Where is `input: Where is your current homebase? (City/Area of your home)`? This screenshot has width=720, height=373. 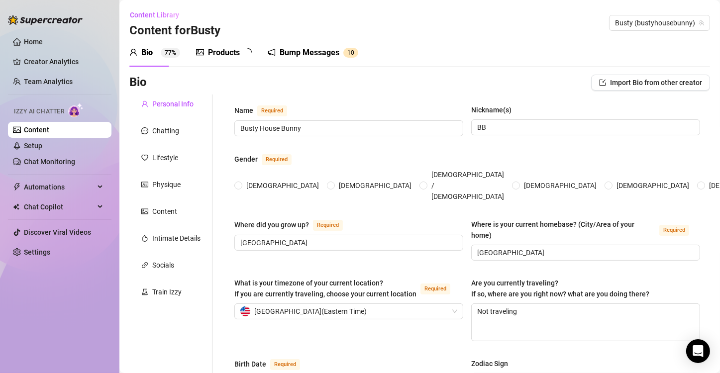 input: Where is your current homebase? (City/Area of your home) is located at coordinates (585, 253).